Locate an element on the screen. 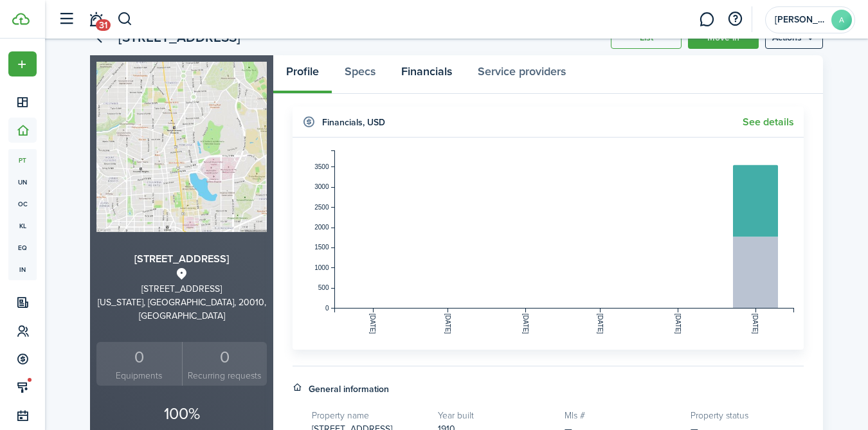 Image resolution: width=868 pixels, height=430 pixels. button: Open sidebar is located at coordinates (66, 20).